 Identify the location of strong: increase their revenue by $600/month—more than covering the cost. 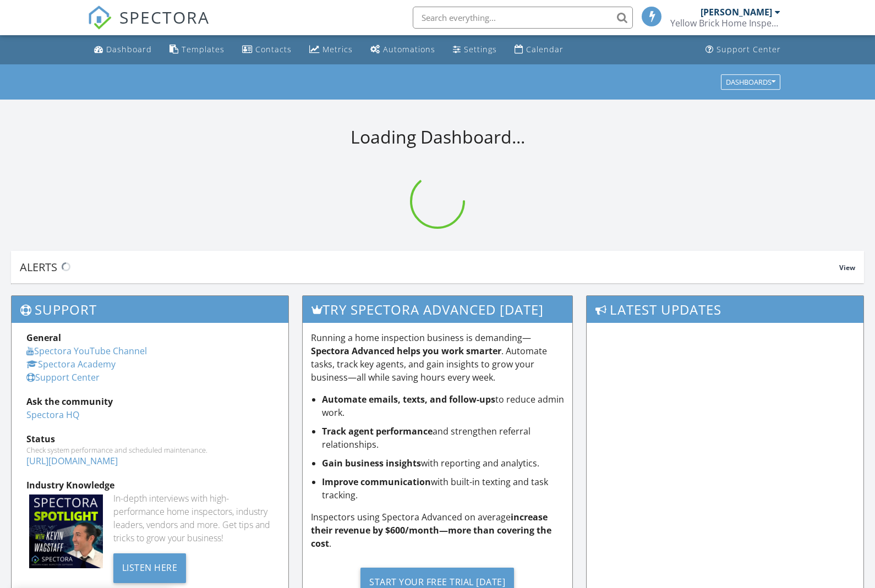
(431, 530).